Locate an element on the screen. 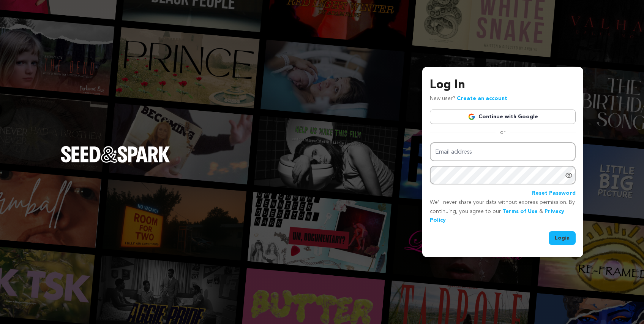 This screenshot has height=324, width=644. a: Terms of Use is located at coordinates (520, 211).